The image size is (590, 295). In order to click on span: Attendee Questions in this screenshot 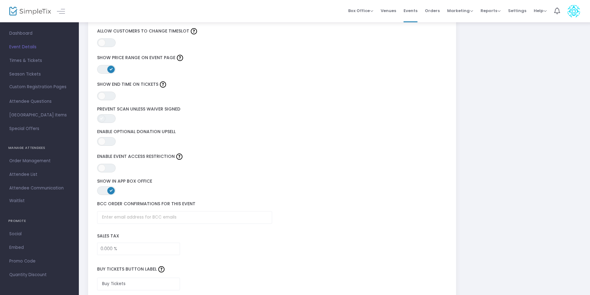, I will do `click(39, 101)`.